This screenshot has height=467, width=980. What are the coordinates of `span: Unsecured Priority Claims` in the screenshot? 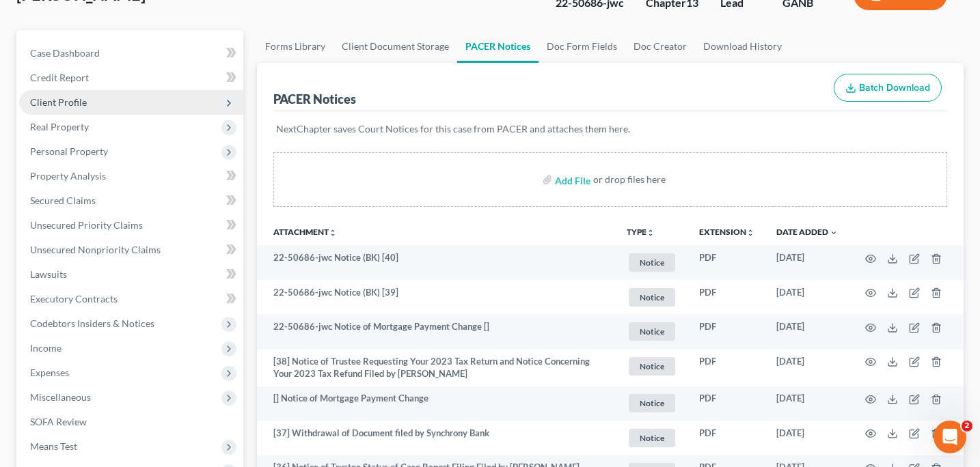 It's located at (86, 224).